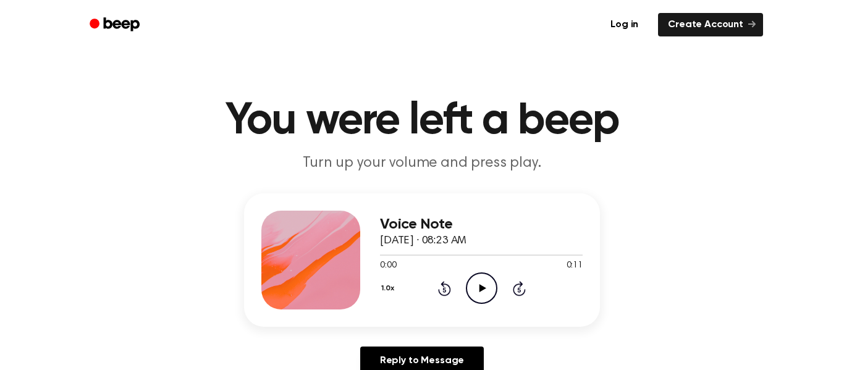 The height and width of the screenshot is (370, 844). I want to click on a: Log in, so click(624, 25).